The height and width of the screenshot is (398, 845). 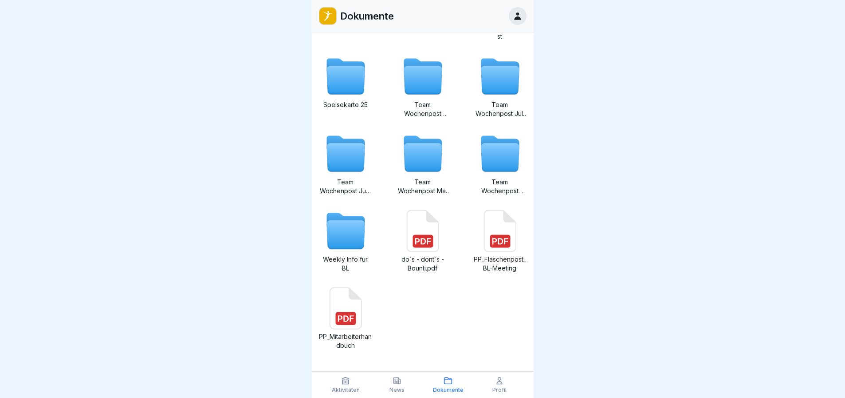 I want to click on a: PP_Mitarbeiterhandbuch, so click(x=346, y=318).